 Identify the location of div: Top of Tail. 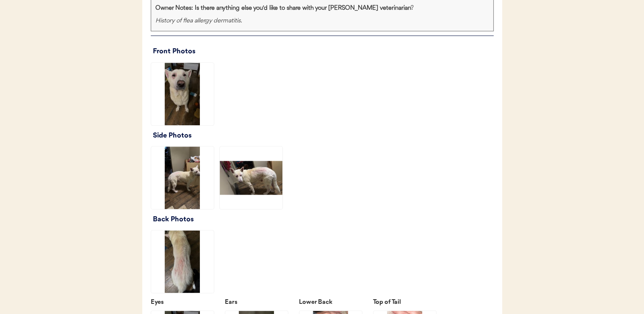
(394, 302).